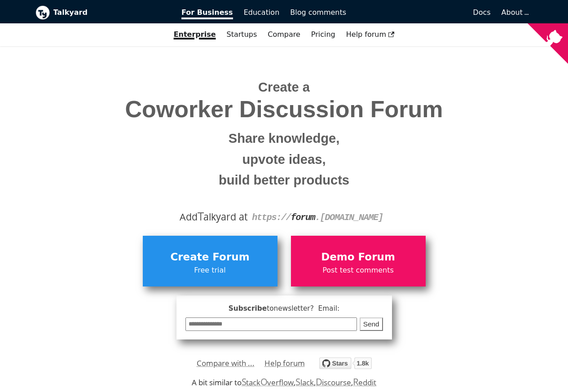 The width and height of the screenshot is (568, 392). Describe the element at coordinates (318, 13) in the screenshot. I see `a: Blog comments` at that location.